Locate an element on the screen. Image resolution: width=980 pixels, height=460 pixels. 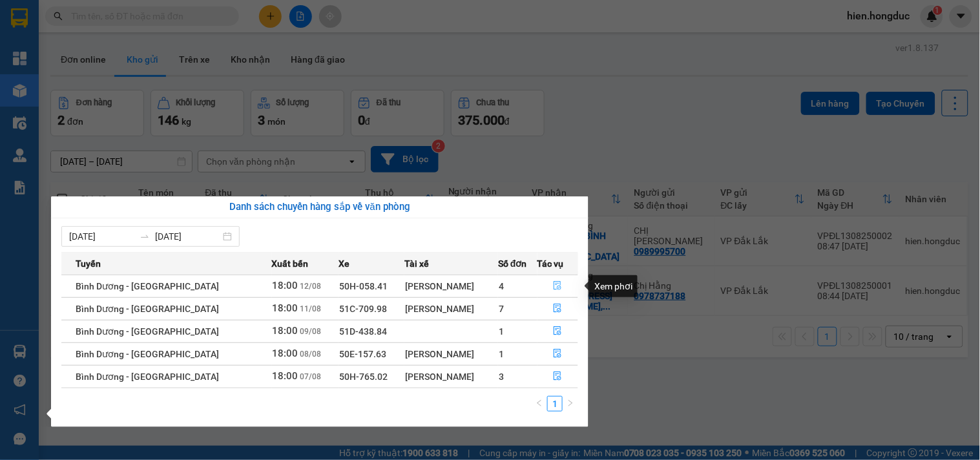
li: Next Page is located at coordinates (570, 404).